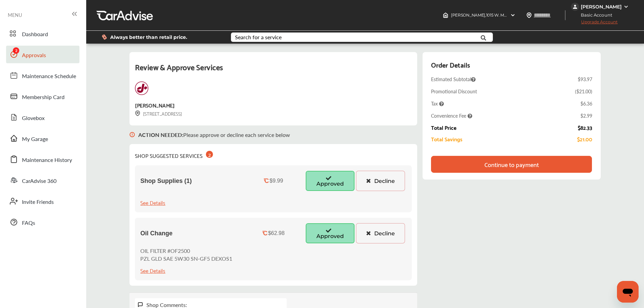  I want to click on span: Basic Account, so click(594, 15).